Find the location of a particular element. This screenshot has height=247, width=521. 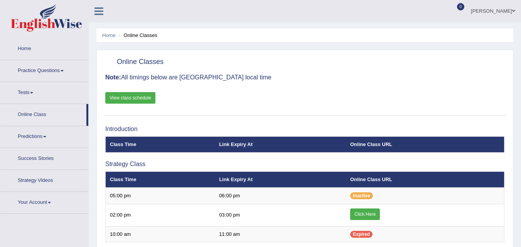

a: Practice Questions is located at coordinates (44, 70).